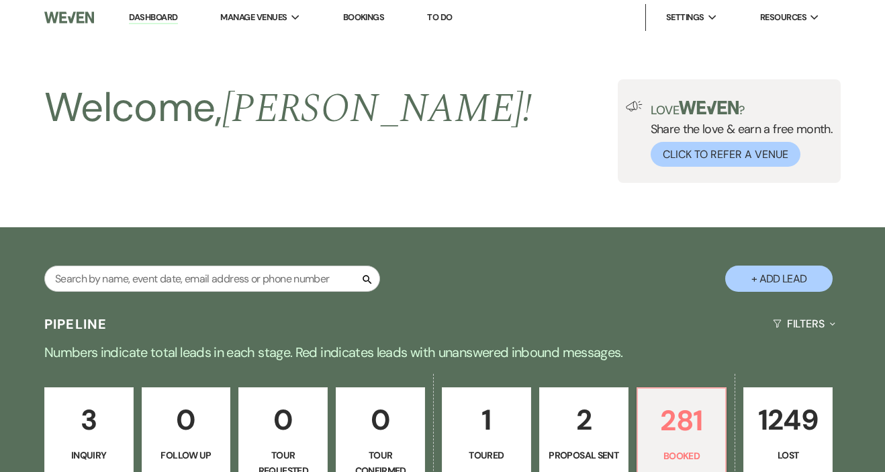 This screenshot has width=885, height=472. I want to click on p: 1, so click(486, 419).